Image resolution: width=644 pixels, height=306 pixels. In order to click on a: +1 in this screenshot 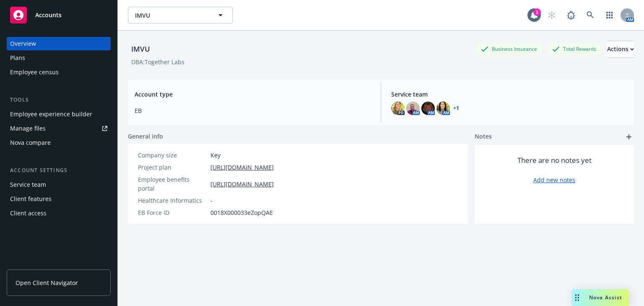, I will do `click(456, 108)`.